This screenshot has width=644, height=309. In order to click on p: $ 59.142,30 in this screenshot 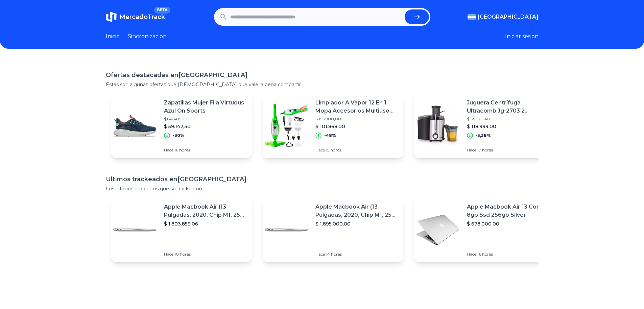, I will do `click(205, 127)`.